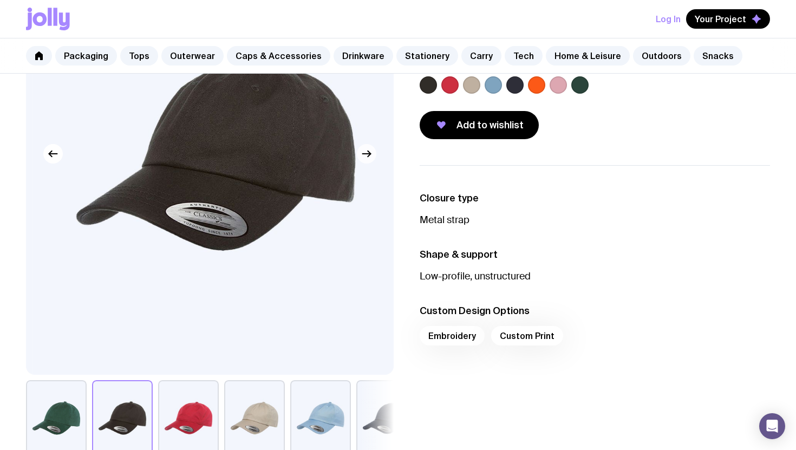 The image size is (796, 450). What do you see at coordinates (278, 56) in the screenshot?
I see `a: Caps & Accessories` at bounding box center [278, 56].